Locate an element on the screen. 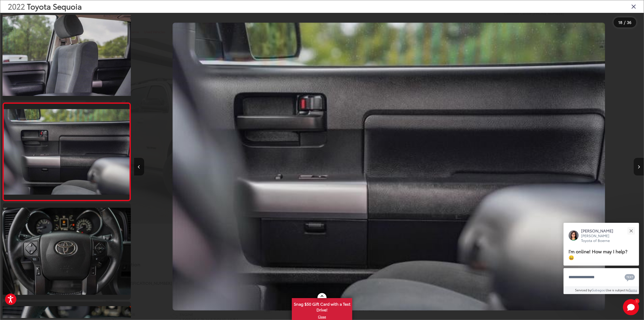 The image size is (644, 320). span: 2022 is located at coordinates (16, 6).